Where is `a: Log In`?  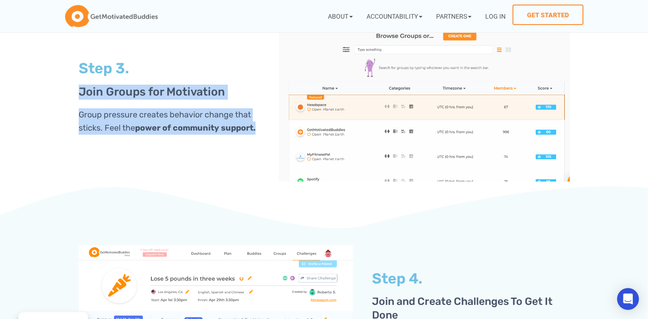
a: Log In is located at coordinates (495, 16).